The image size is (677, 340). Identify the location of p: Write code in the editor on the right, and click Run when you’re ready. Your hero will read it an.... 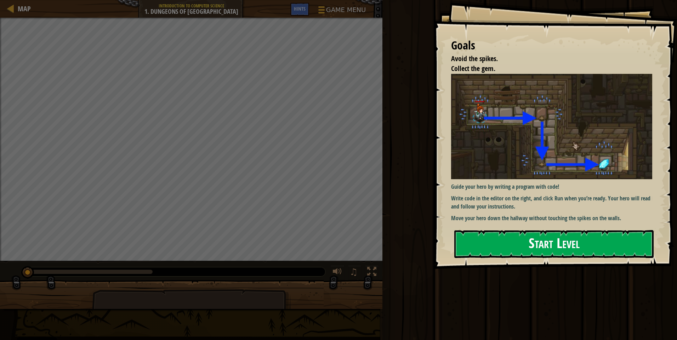
(554, 203).